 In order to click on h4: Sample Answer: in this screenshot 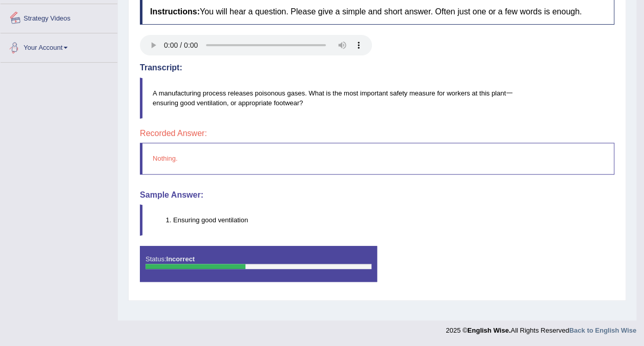, I will do `click(378, 195)`.